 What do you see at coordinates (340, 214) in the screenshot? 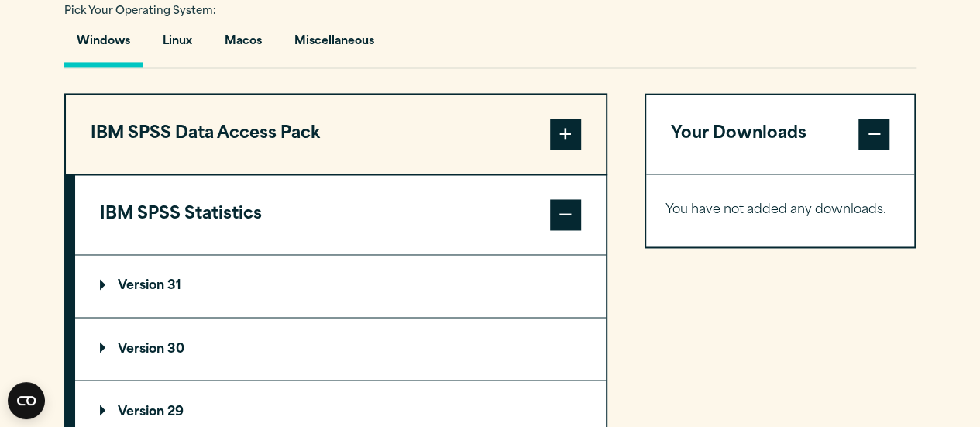
I see `button: IBM SPSS Statistics` at bounding box center [340, 214].